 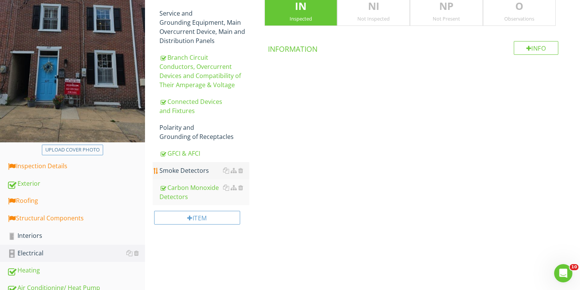 What do you see at coordinates (76, 219) in the screenshot?
I see `div: Structural Components` at bounding box center [76, 219].